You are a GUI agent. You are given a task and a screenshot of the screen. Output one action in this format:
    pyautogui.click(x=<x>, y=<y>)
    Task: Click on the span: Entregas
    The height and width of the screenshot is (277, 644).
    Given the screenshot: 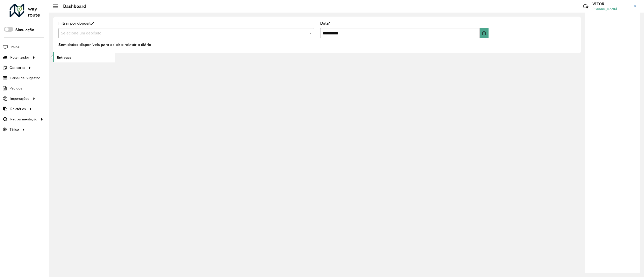 What is the action you would take?
    pyautogui.click(x=64, y=57)
    